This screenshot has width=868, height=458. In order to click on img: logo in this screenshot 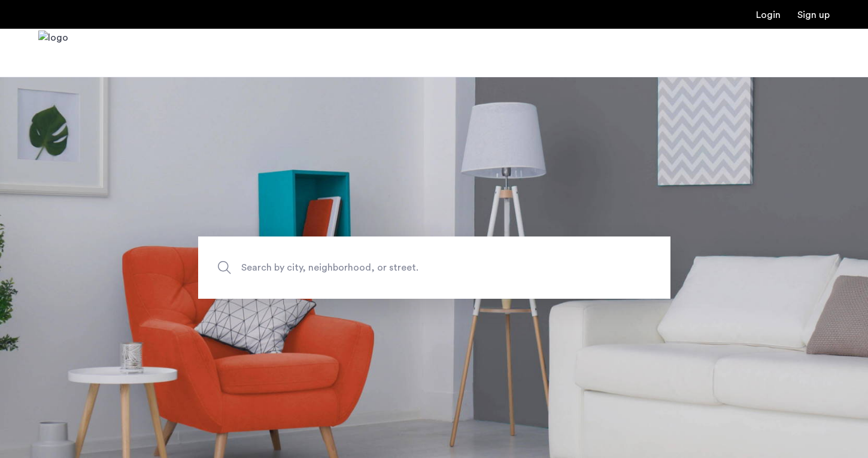, I will do `click(53, 52)`.